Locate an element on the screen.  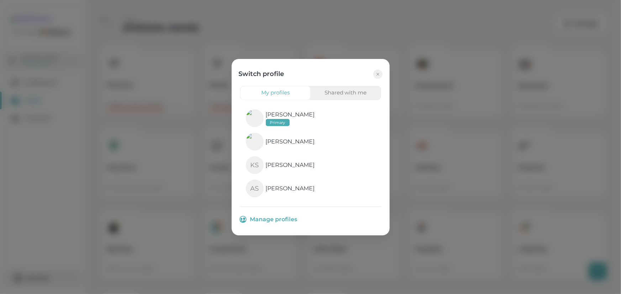
div: KS is located at coordinates (255, 165).